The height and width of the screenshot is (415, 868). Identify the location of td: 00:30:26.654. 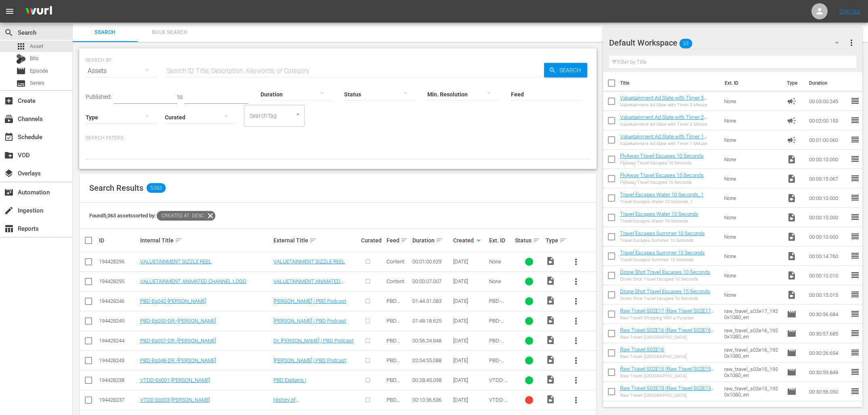
(828, 353).